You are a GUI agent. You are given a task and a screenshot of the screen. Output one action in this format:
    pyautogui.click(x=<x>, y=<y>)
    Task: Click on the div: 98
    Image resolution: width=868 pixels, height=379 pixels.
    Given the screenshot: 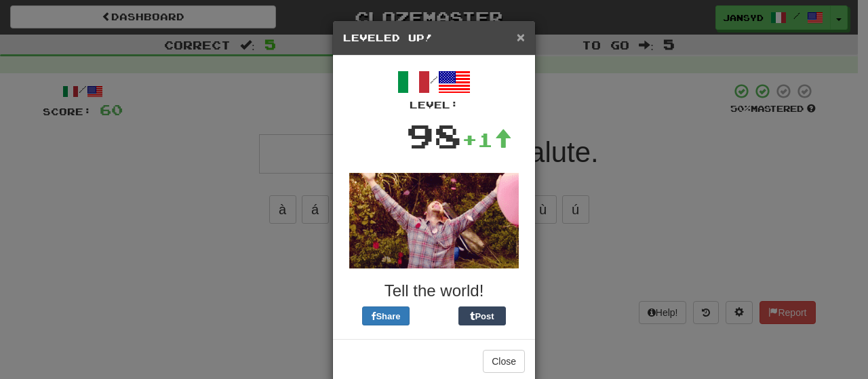 What is the action you would take?
    pyautogui.click(x=434, y=136)
    